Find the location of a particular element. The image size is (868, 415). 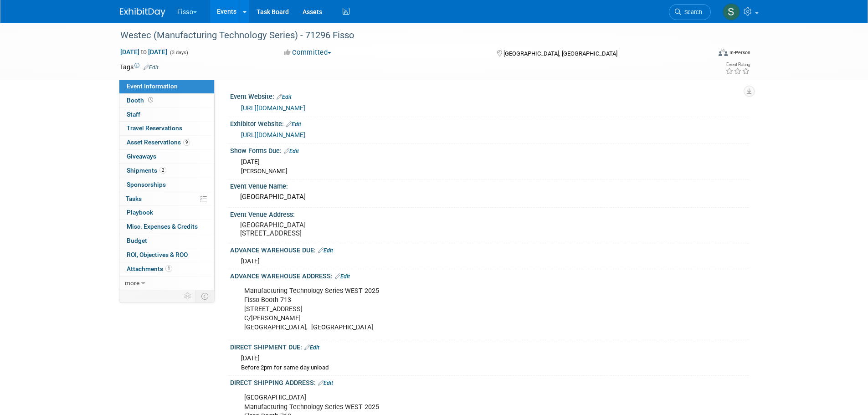

img: ExhibitDay is located at coordinates (143, 12).